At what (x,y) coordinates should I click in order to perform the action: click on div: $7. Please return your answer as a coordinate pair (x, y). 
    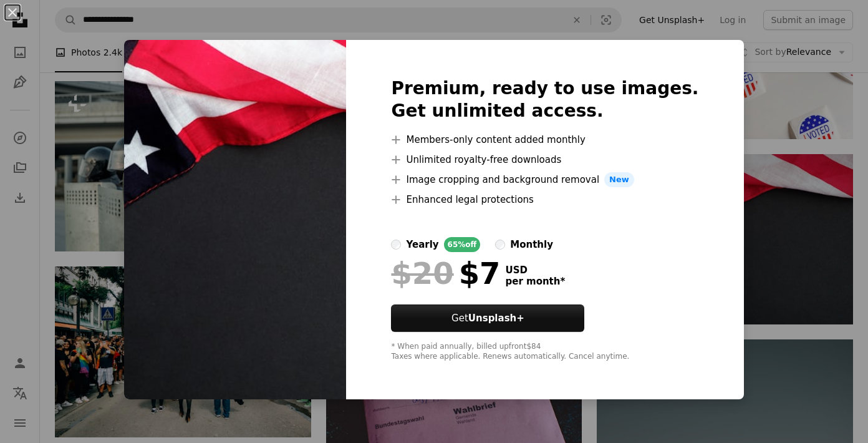
    Looking at the image, I should click on (446, 273).